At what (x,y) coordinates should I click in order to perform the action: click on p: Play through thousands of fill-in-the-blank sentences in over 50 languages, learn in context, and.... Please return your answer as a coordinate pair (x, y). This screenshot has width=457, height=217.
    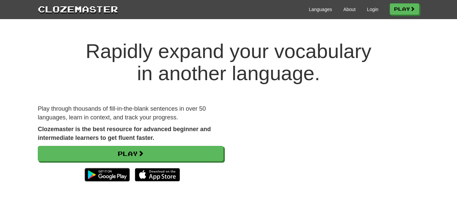
    Looking at the image, I should click on (131, 113).